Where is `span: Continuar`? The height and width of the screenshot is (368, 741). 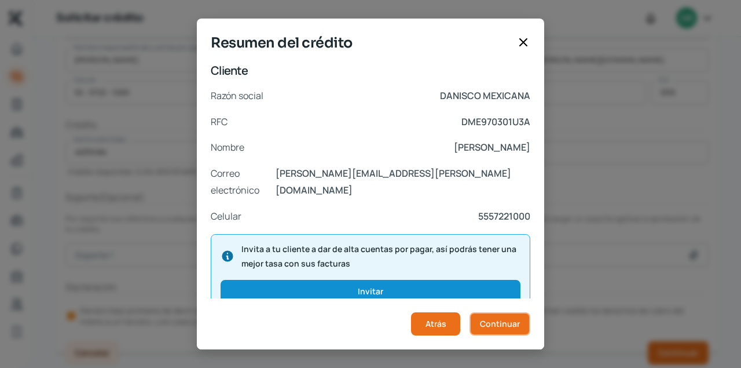 span: Continuar is located at coordinates (500, 324).